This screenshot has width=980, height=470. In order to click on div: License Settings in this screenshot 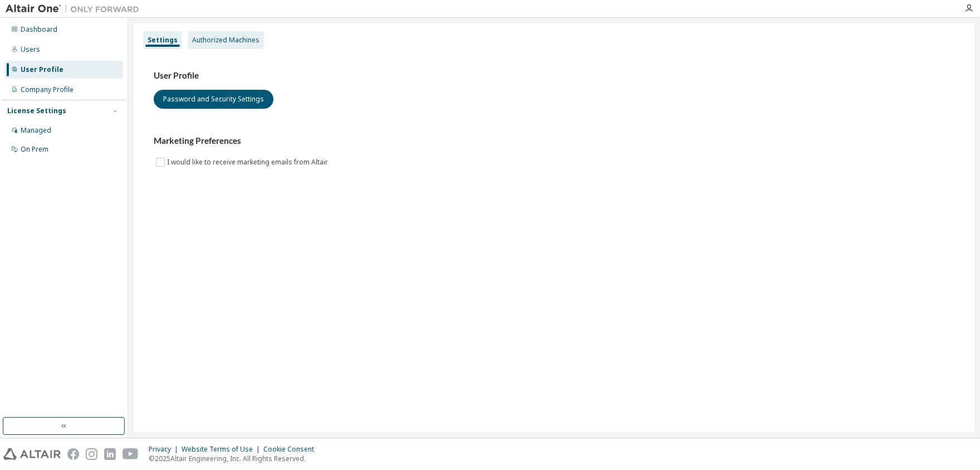, I will do `click(36, 111)`.